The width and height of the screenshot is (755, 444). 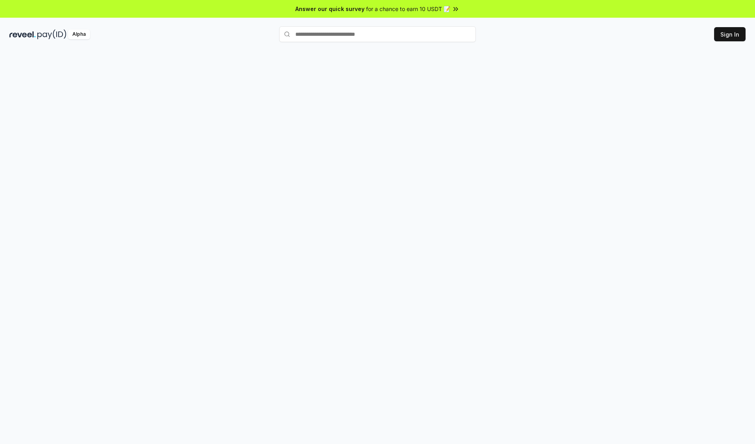 I want to click on img: pay_id, so click(x=52, y=34).